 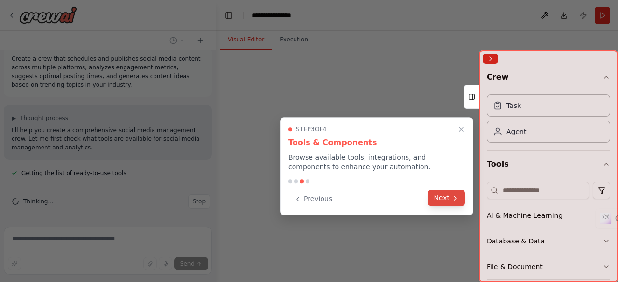 I want to click on button: Hide left sidebar, so click(x=229, y=15).